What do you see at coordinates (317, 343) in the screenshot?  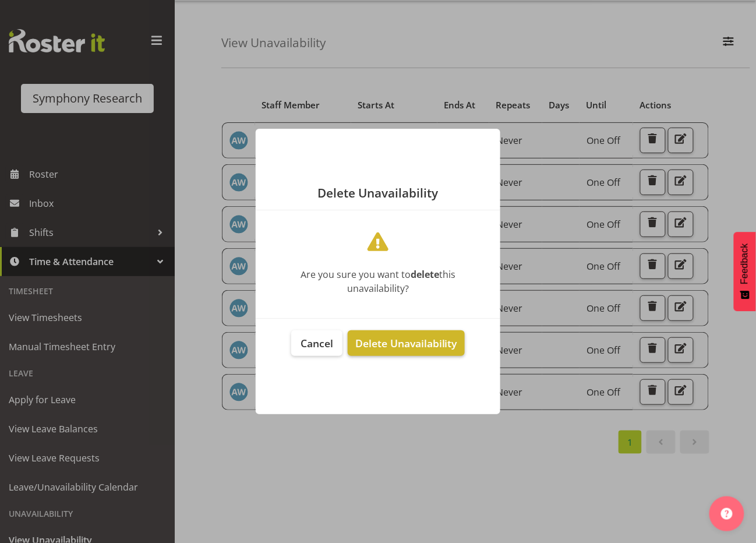 I see `button: Cancel` at bounding box center [317, 343].